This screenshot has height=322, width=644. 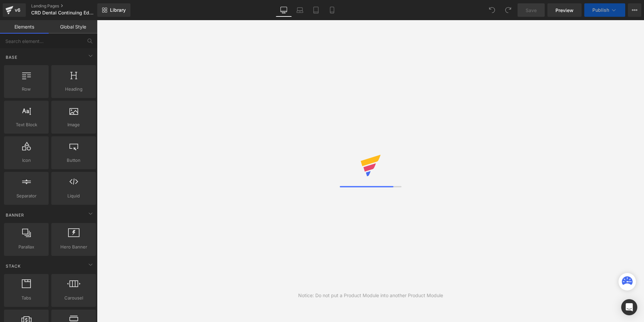 What do you see at coordinates (74, 246) in the screenshot?
I see `span: Hero Banner` at bounding box center [74, 246].